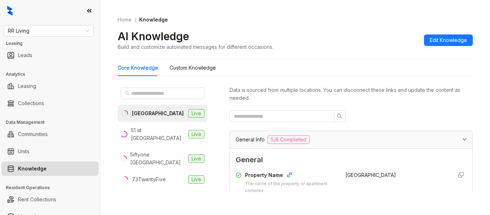  What do you see at coordinates (50, 103) in the screenshot?
I see `li: Collections` at bounding box center [50, 103].